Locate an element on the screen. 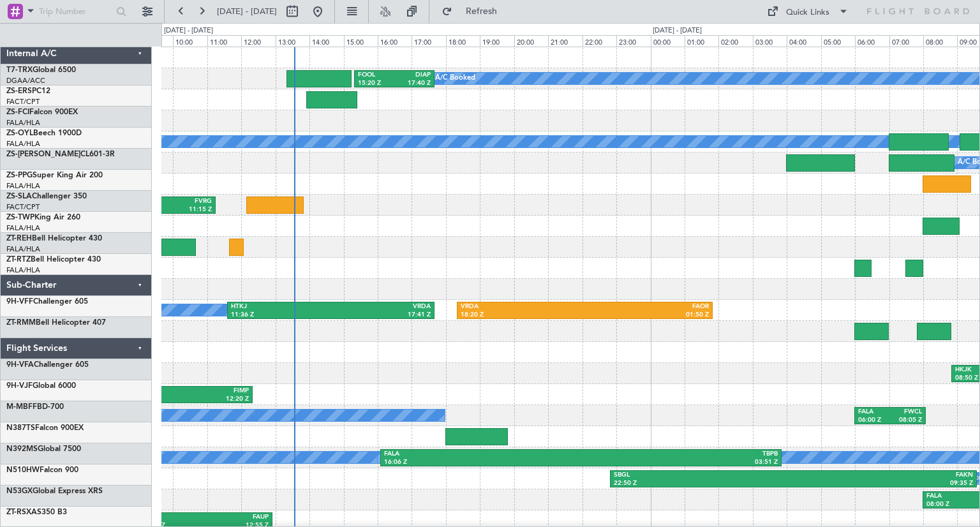 The width and height of the screenshot is (980, 527). div: 20:00 is located at coordinates (531, 40).